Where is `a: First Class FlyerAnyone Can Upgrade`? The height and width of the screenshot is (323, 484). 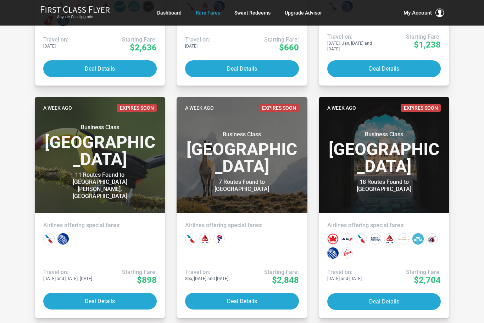 a: First Class FlyerAnyone Can Upgrade is located at coordinates (75, 13).